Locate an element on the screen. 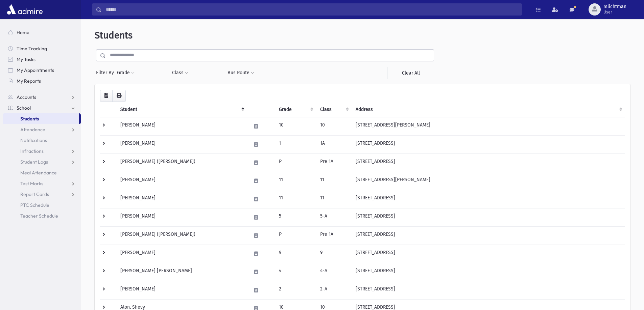  a: Students is located at coordinates (40, 119).